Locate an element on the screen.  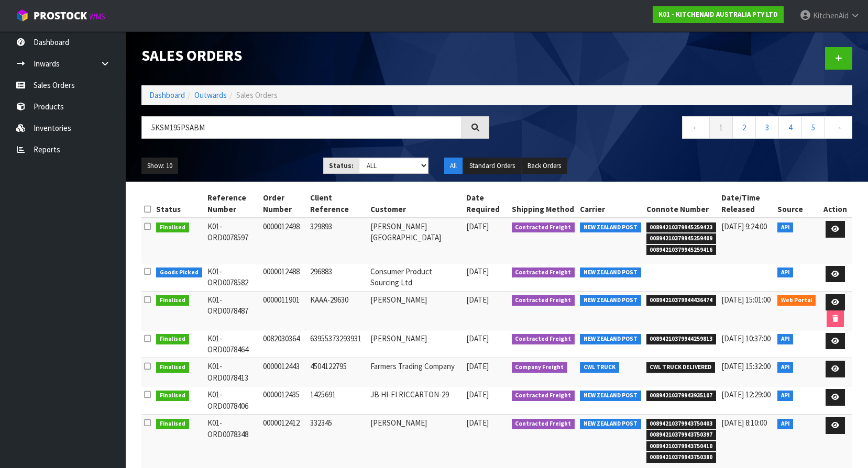
td: K01-ORD0078582 is located at coordinates (232, 277).